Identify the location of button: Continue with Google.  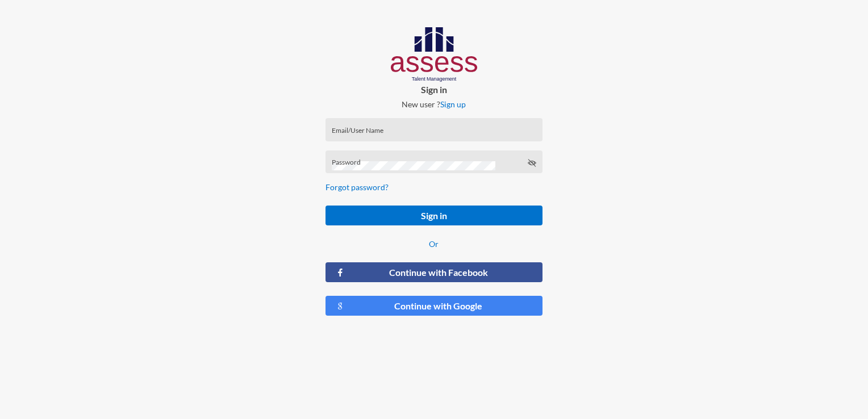
(433, 306).